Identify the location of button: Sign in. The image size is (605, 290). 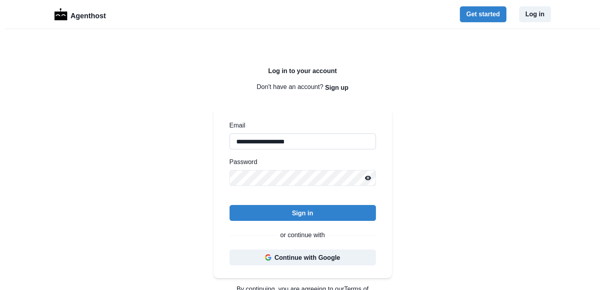
(302, 213).